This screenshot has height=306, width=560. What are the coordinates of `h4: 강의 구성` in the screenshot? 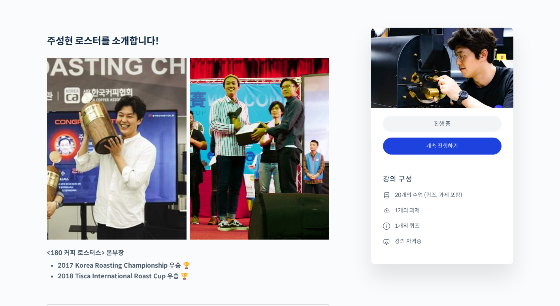 It's located at (443, 182).